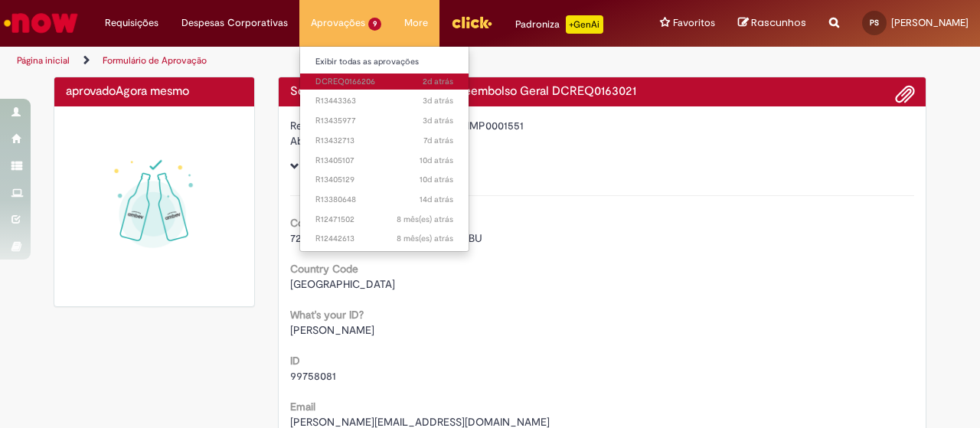 The height and width of the screenshot is (428, 980). Describe the element at coordinates (416, 23) in the screenshot. I see `span: More` at that location.